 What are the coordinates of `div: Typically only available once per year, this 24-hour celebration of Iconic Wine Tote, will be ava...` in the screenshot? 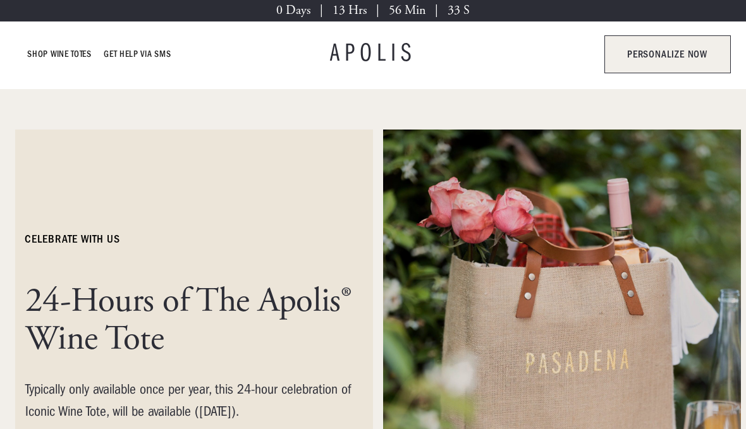 It's located at (190, 401).